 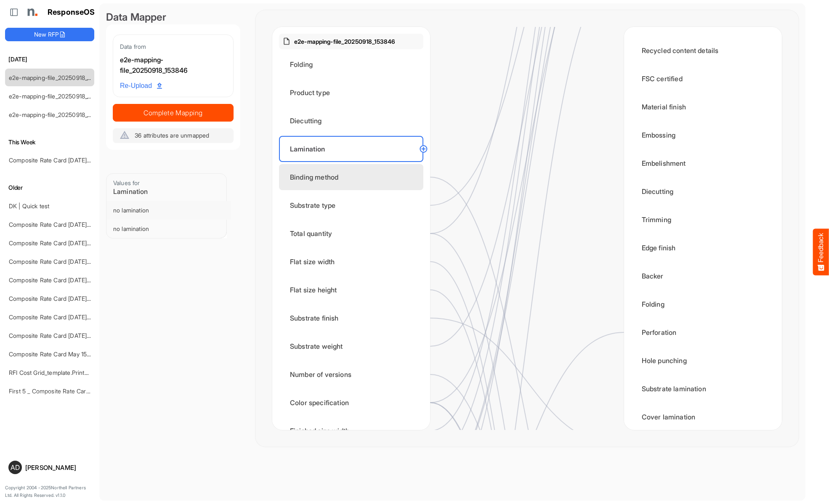 What do you see at coordinates (57, 96) in the screenshot?
I see `a: e2e-mapping-file_20250918_153815` at bounding box center [57, 96].